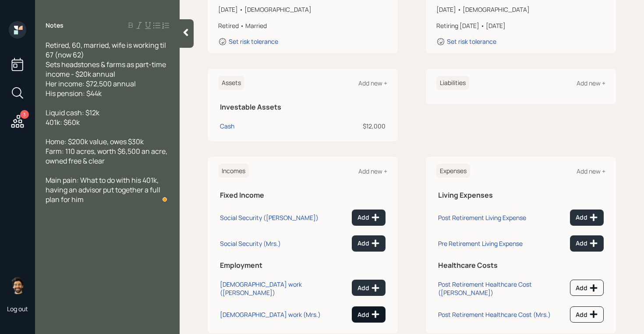 This screenshot has width=644, height=334. Describe the element at coordinates (54, 26) in the screenshot. I see `label: Notes` at that location.